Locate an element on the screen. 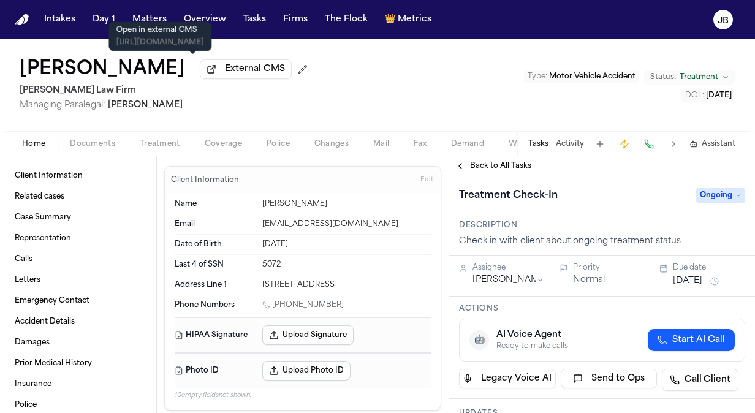  span: Managing Paralegal: is located at coordinates (62, 105).